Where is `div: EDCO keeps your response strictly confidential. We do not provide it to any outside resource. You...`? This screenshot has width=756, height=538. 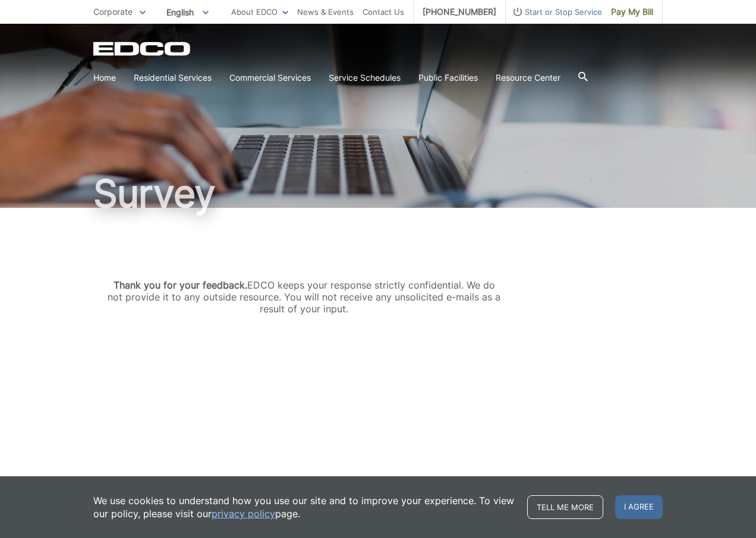 div: EDCO keeps your response strictly confidential. We do not provide it to any outside resource. You... is located at coordinates (304, 297).